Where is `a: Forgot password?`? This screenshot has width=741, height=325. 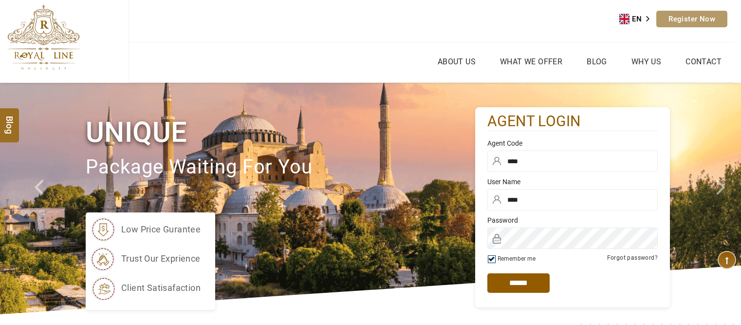 a: Forgot password? is located at coordinates (632, 257).